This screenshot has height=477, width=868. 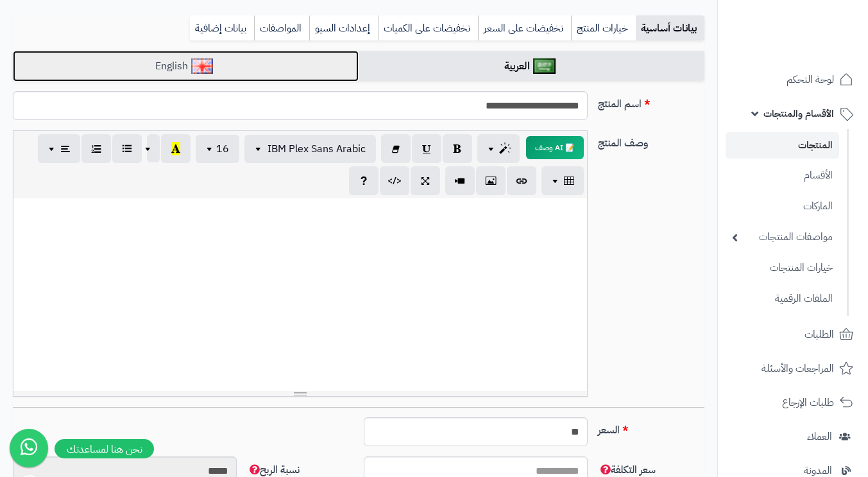 I want to click on a: العربية, so click(x=531, y=66).